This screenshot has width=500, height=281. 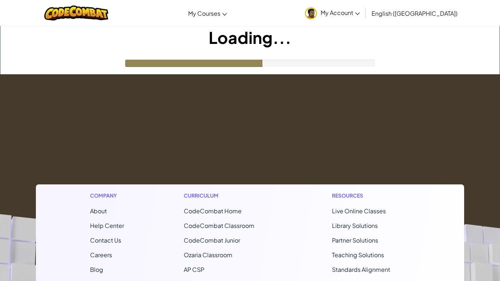 I want to click on span: CodeCombat Home, so click(x=213, y=211).